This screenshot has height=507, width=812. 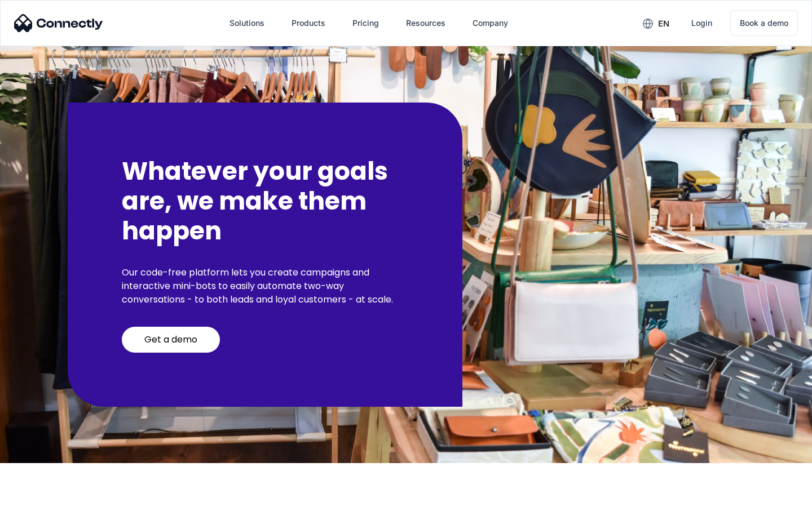 What do you see at coordinates (265, 286) in the screenshot?
I see `p: Our code-free platform lets you create campaigns and interactive mini-bots to easily automate two...` at bounding box center [265, 286].